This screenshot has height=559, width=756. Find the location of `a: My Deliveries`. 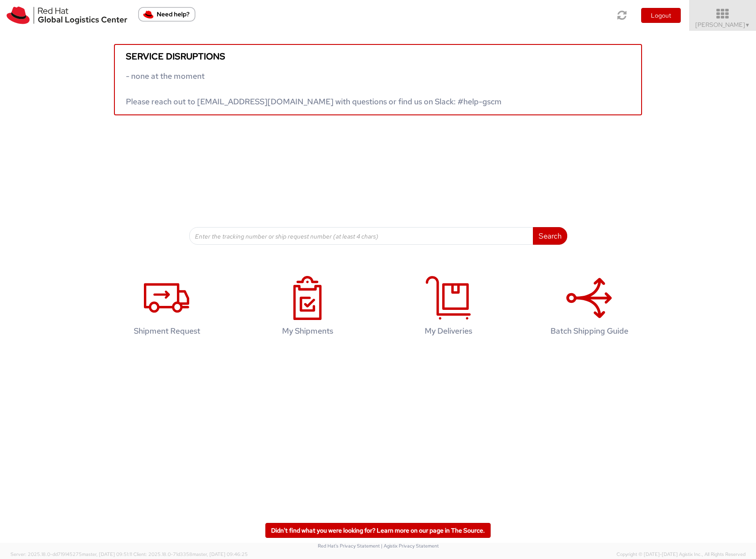

a: My Deliveries is located at coordinates (449, 307).